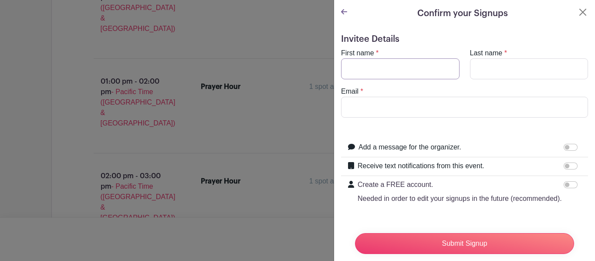 The height and width of the screenshot is (261, 595). I want to click on label: Receive text notifications from this event., so click(421, 166).